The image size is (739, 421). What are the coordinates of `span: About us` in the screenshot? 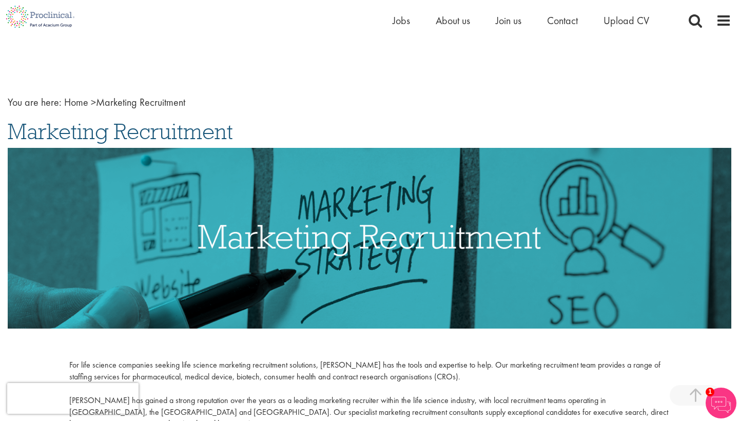 It's located at (453, 21).